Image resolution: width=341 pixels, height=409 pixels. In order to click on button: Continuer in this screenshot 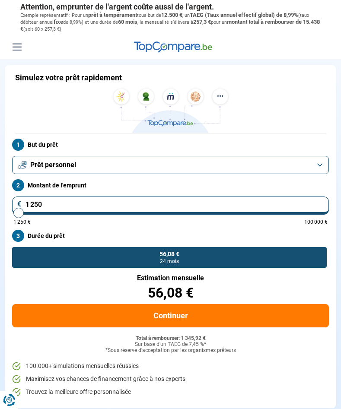, I will do `click(170, 315)`.